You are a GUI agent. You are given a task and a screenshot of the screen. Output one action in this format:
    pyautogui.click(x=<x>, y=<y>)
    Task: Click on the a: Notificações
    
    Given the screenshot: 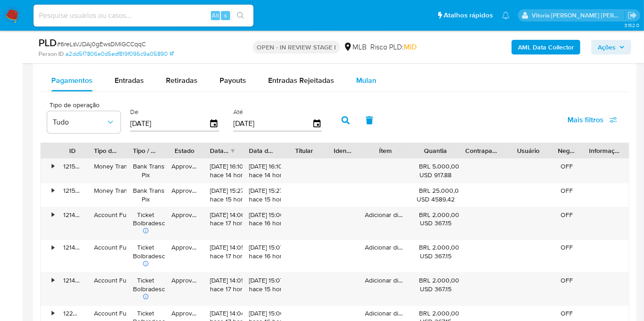 What is the action you would take?
    pyautogui.click(x=506, y=15)
    